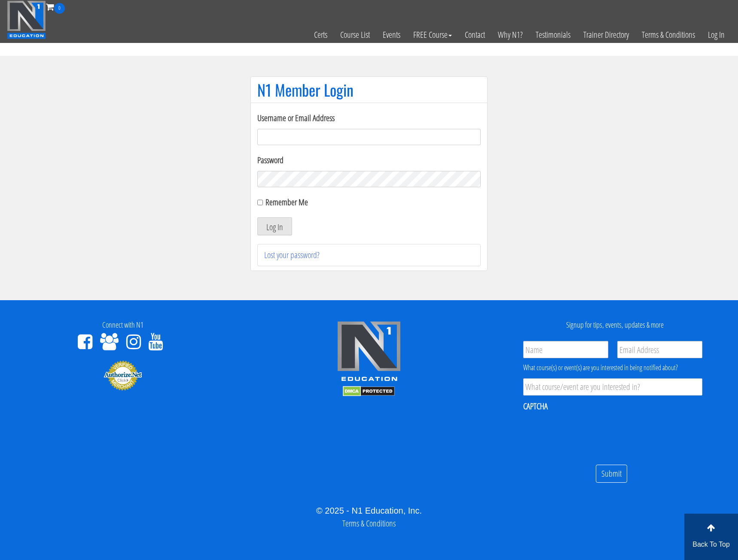 The image size is (738, 560). Describe the element at coordinates (613, 386) in the screenshot. I see `input: What course/event are you interested in?` at that location.